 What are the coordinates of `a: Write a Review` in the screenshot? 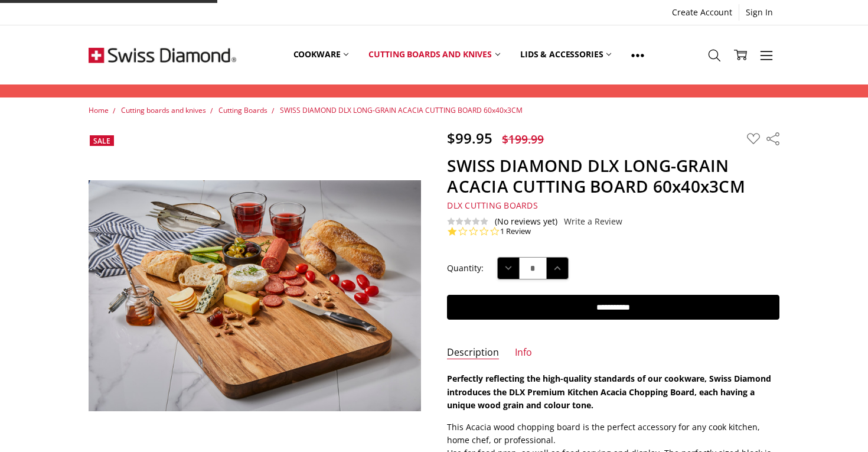 It's located at (593, 222).